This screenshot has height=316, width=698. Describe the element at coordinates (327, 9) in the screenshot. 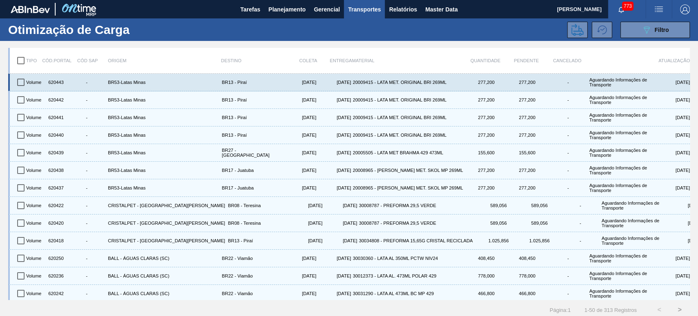

I see `span: Gerencial` at that location.